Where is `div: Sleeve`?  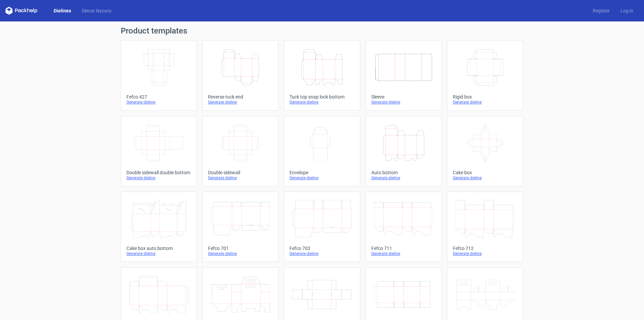
div: Sleeve is located at coordinates (404, 97).